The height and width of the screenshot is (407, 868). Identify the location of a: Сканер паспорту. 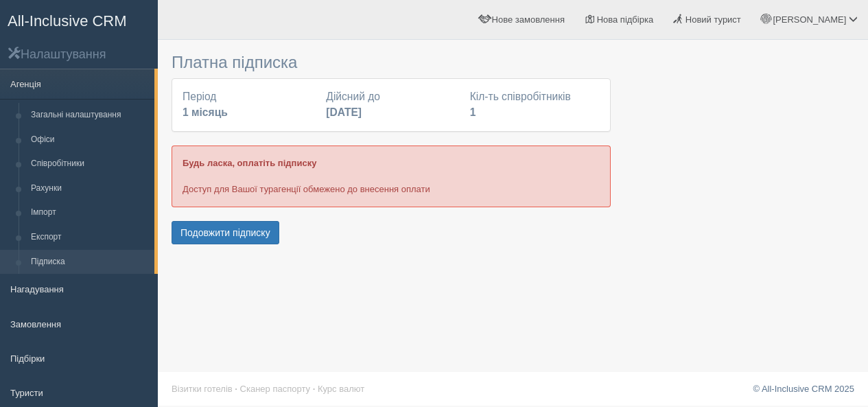
(275, 388).